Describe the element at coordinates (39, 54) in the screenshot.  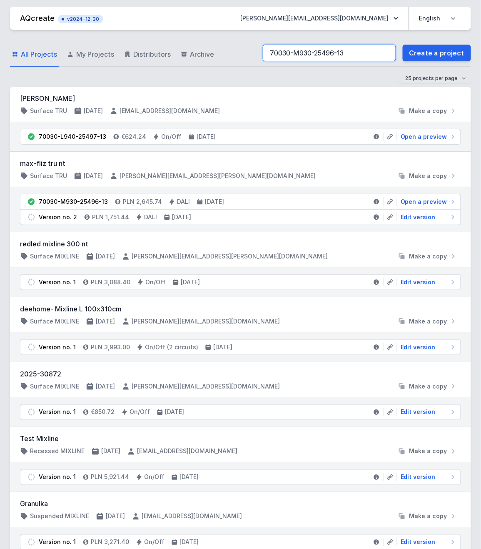
I see `span: All Projects` at that location.